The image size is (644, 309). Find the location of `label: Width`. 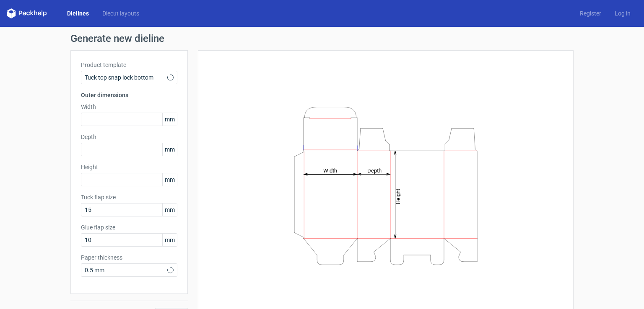

label: Width is located at coordinates (129, 107).